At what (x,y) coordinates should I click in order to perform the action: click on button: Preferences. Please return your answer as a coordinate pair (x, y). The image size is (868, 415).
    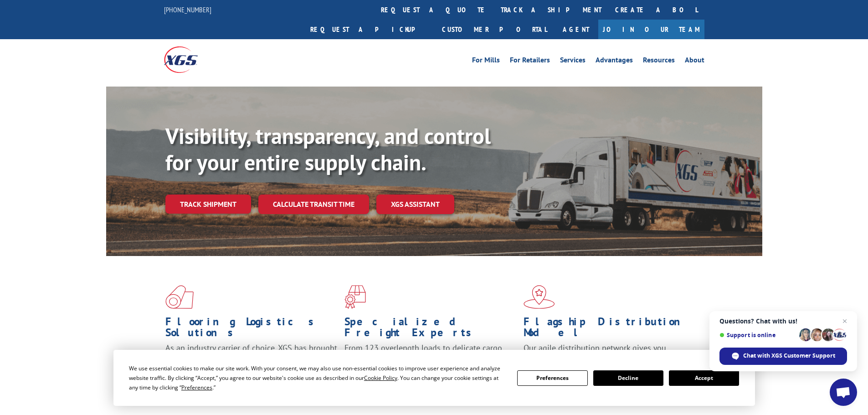
    Looking at the image, I should click on (552, 378).